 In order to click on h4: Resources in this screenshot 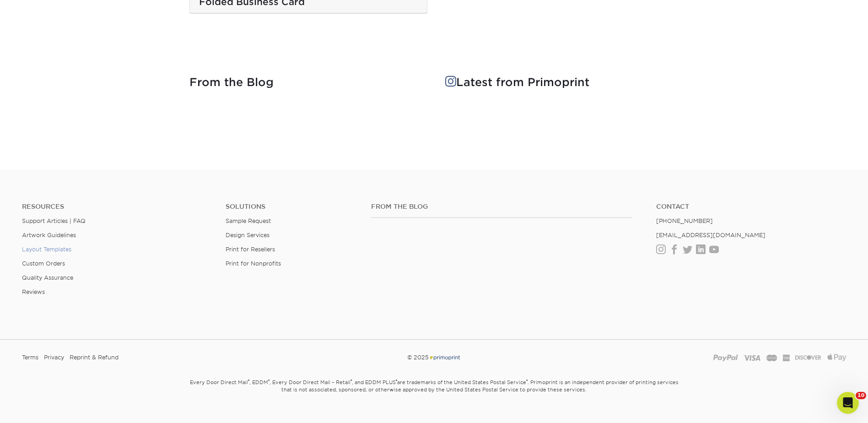, I will do `click(117, 207)`.